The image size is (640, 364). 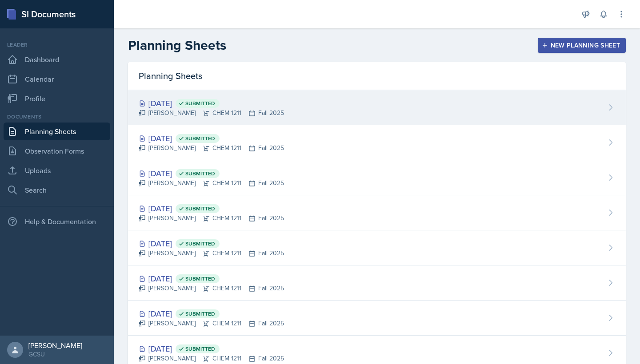 What do you see at coordinates (57, 151) in the screenshot?
I see `a: Observation Forms` at bounding box center [57, 151].